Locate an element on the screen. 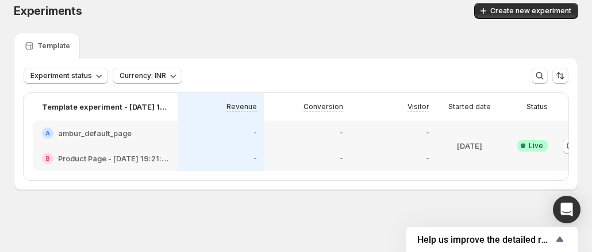 The width and height of the screenshot is (592, 252). span: Create new experiment is located at coordinates (531, 11).